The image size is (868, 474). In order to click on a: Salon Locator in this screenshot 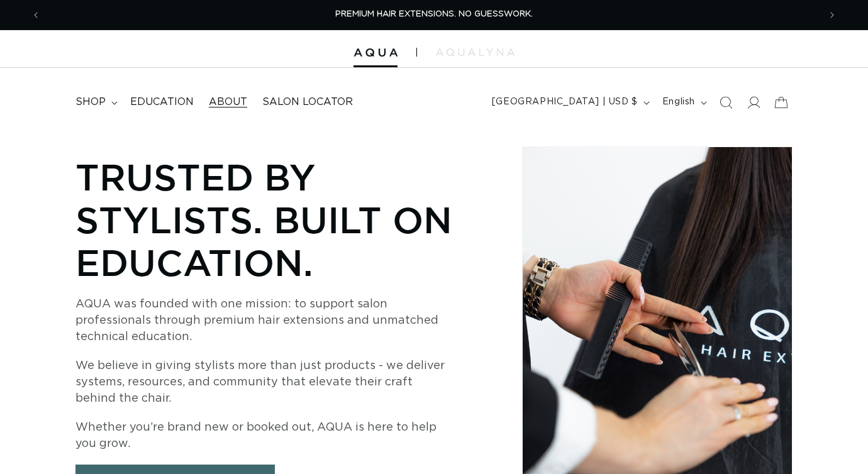, I will do `click(307, 102)`.